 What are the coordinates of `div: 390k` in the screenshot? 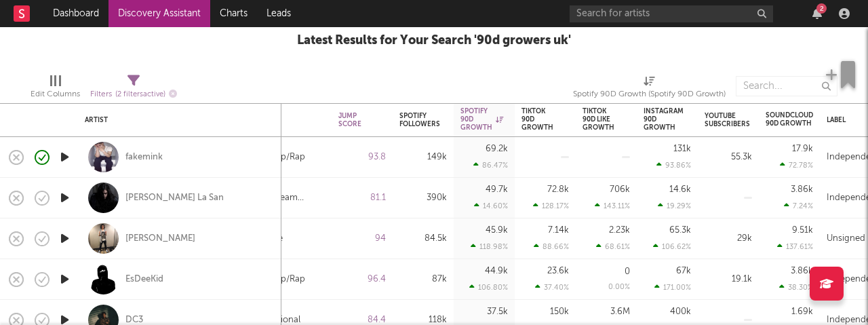 It's located at (423, 198).